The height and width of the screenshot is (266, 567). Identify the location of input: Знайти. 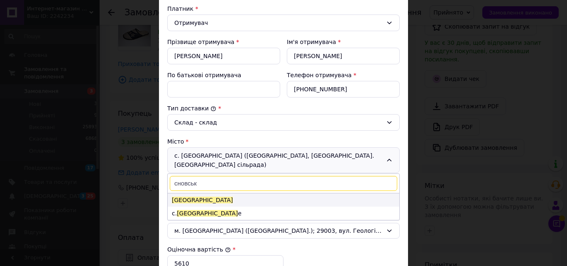
(283, 183).